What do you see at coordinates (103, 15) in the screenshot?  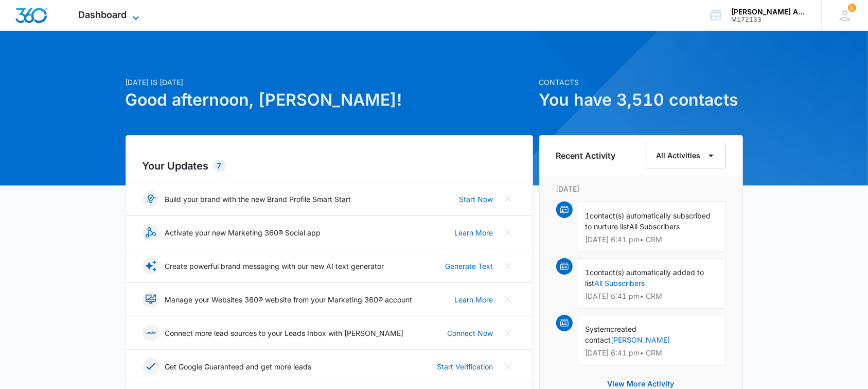 I see `span: Dashboard` at bounding box center [103, 15].